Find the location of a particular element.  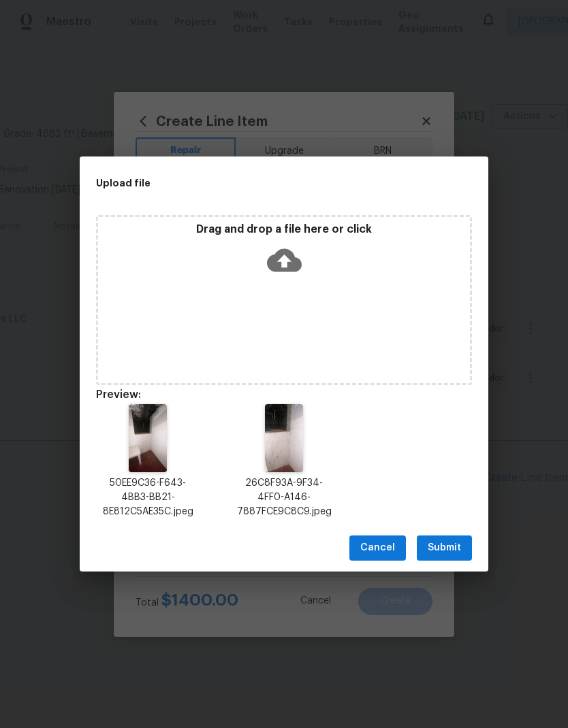

span: Submit is located at coordinates (444, 548).